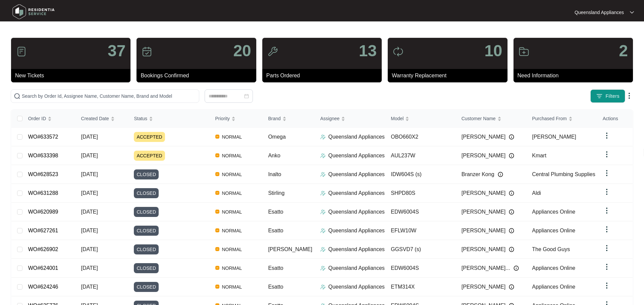 Image resolution: width=644 pixels, height=305 pixels. Describe the element at coordinates (397, 119) in the screenshot. I see `span: Model` at that location.